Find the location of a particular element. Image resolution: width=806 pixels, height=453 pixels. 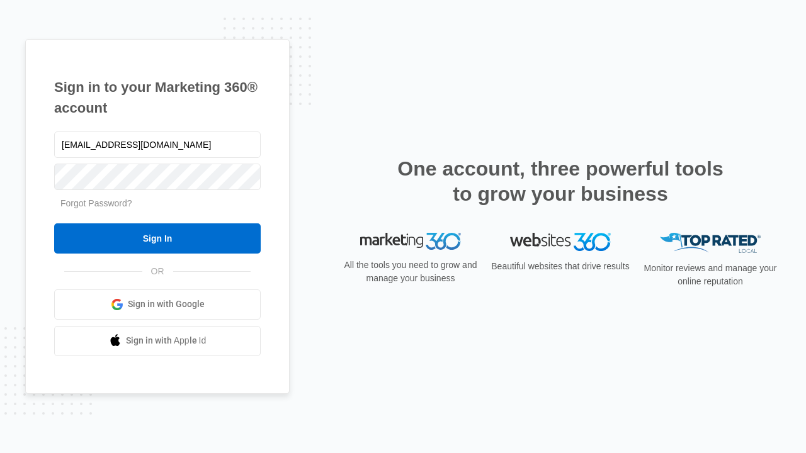

p: Beautiful websites that drive results is located at coordinates (560, 266).